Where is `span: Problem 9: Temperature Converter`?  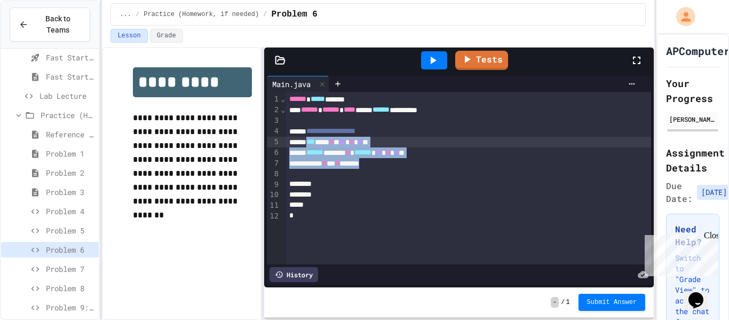 span: Problem 9: Temperature Converter is located at coordinates (70, 307).